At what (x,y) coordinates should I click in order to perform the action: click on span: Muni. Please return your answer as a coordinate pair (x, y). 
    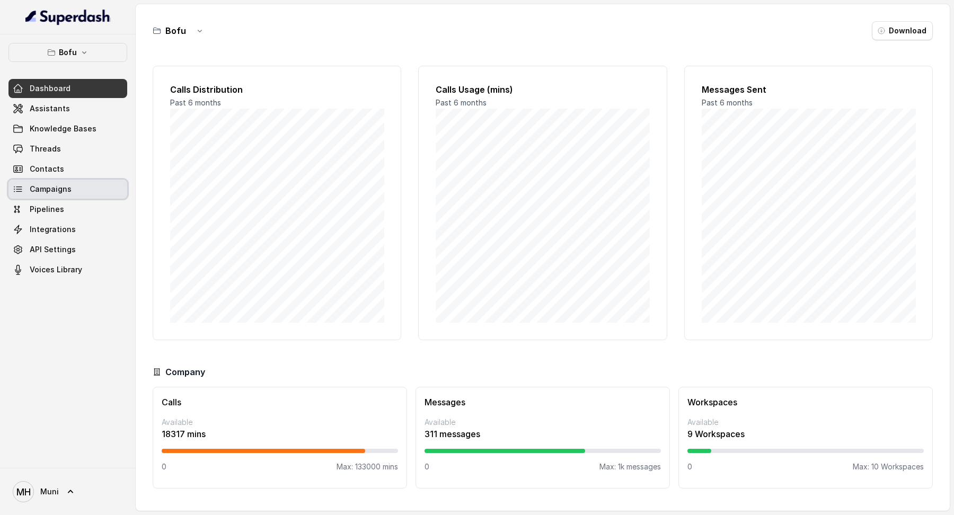
    Looking at the image, I should click on (49, 492).